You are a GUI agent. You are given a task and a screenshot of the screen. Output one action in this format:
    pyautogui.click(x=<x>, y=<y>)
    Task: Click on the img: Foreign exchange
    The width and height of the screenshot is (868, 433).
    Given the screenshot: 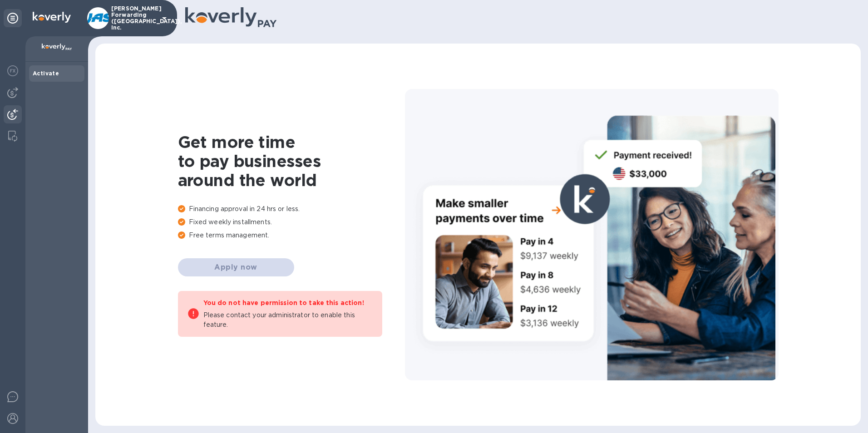 What is the action you would take?
    pyautogui.click(x=13, y=71)
    